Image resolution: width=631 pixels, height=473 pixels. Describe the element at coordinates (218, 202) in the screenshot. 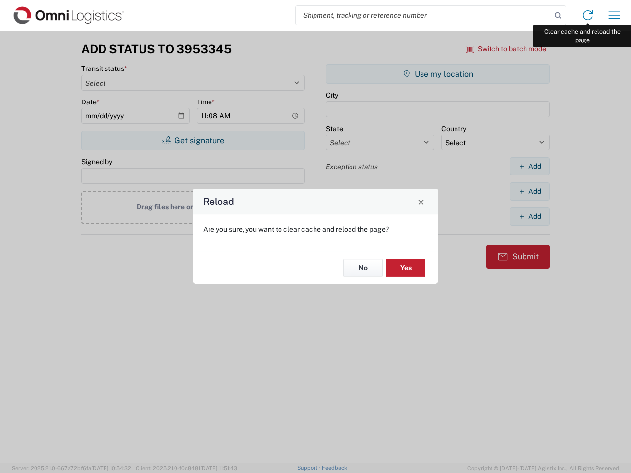

I see `h4: Reload` at that location.